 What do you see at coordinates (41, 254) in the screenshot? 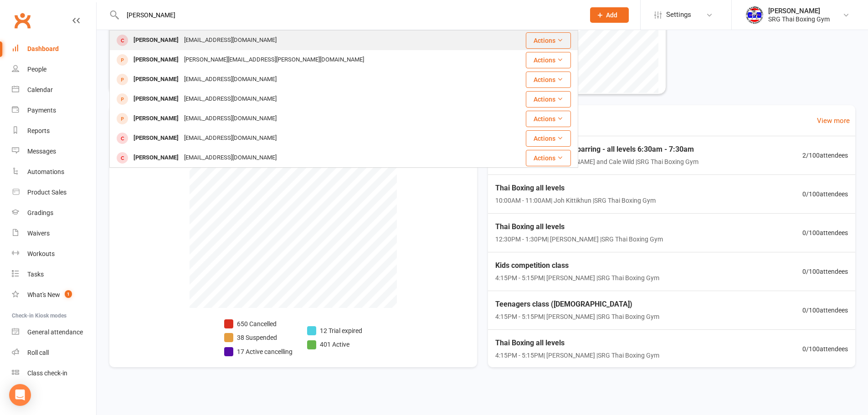
I see `div: Workouts` at bounding box center [41, 254].